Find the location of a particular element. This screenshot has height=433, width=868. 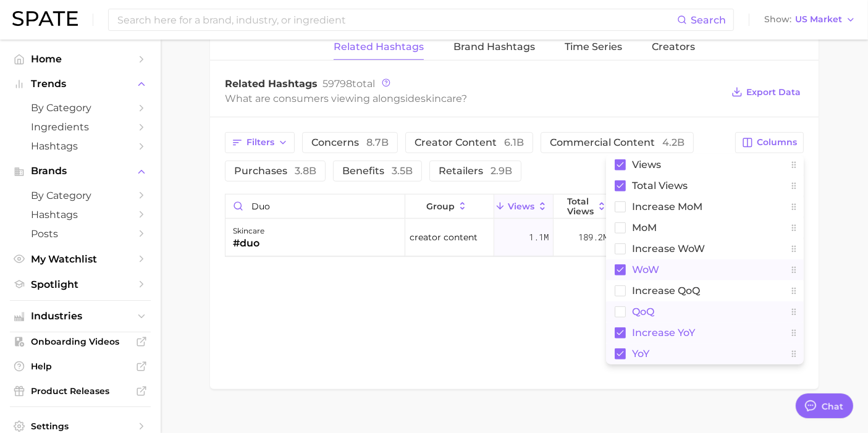

span: Filters is located at coordinates (260, 142).